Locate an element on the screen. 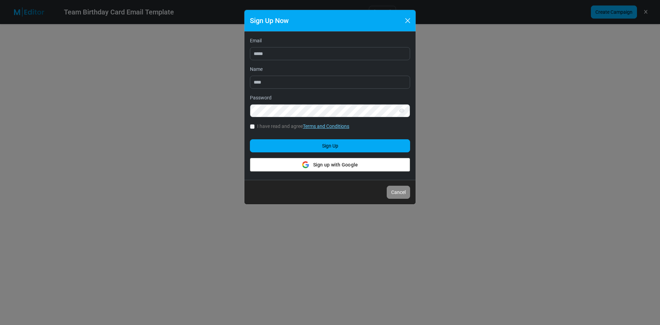  span: Sign up with Google is located at coordinates (335, 165).